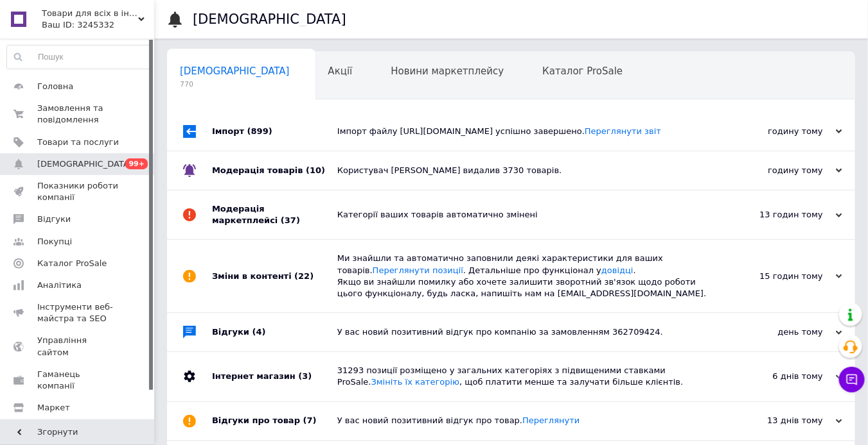  Describe the element at coordinates (136, 164) in the screenshot. I see `span: 99+` at that location.